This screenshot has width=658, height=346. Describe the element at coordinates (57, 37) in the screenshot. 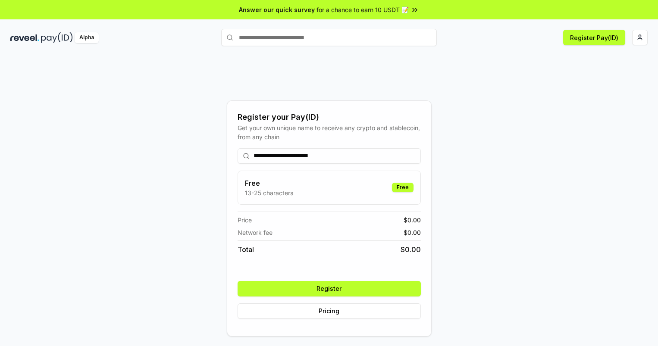

I see `img: pay_id` at that location.